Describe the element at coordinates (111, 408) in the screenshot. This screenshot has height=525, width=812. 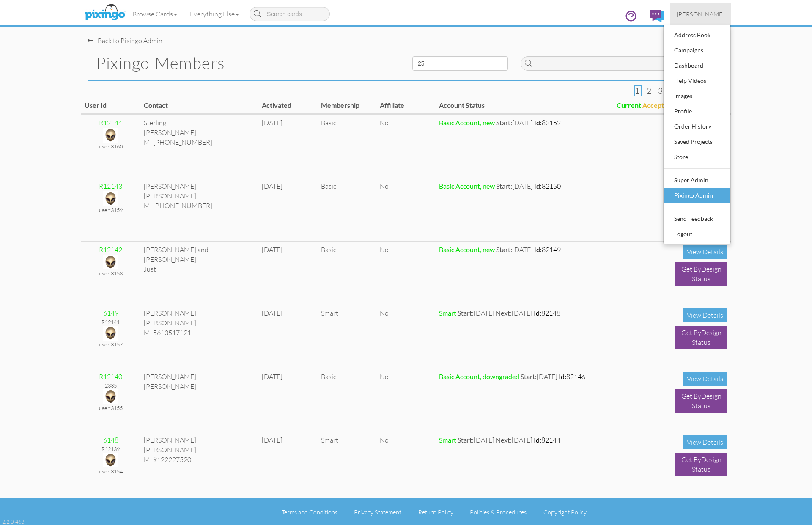
I see `div: user:3155` at that location.